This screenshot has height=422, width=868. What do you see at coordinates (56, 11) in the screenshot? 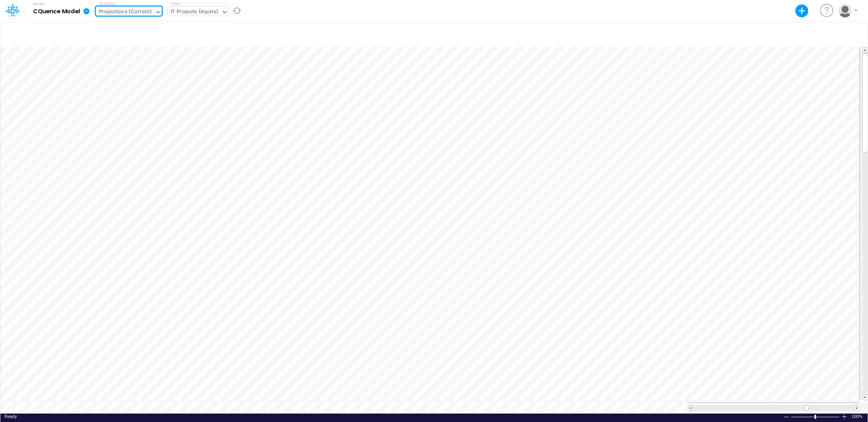
I see `b: CQuence Model` at bounding box center [56, 11].